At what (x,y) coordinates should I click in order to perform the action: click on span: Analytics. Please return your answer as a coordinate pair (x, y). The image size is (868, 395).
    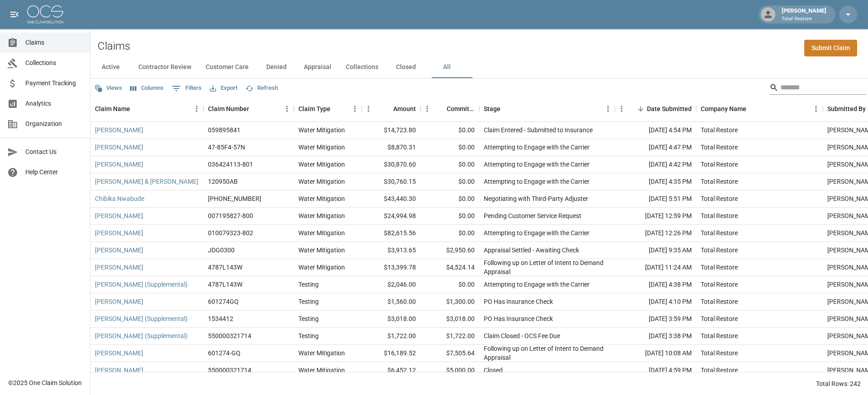
    Looking at the image, I should click on (54, 103).